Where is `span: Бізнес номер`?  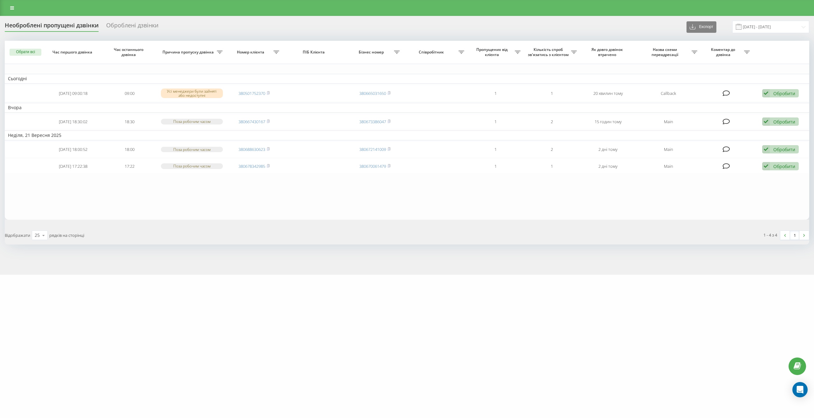
span: Бізнес номер is located at coordinates (372, 52).